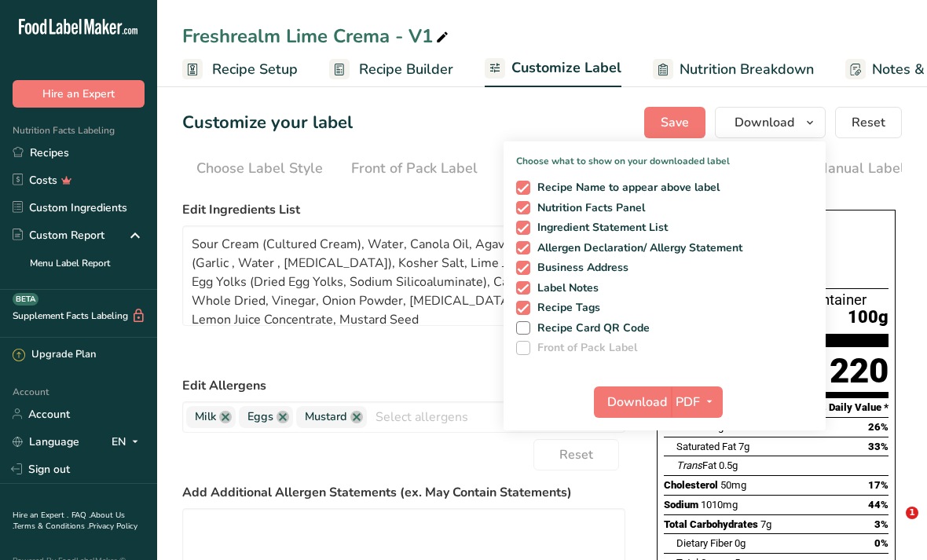 The width and height of the screenshot is (927, 560). What do you see at coordinates (553, 70) in the screenshot?
I see `a: Customize Label` at bounding box center [553, 70].